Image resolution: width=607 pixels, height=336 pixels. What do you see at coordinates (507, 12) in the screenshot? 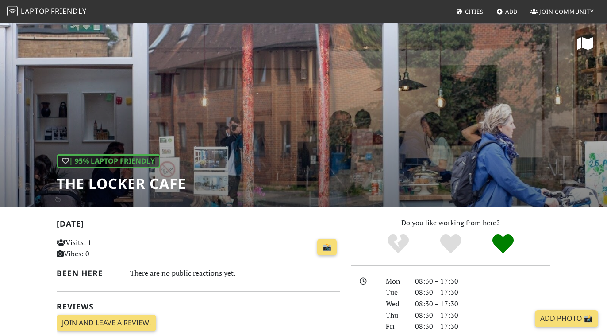
I see `a: Add` at bounding box center [507, 12].